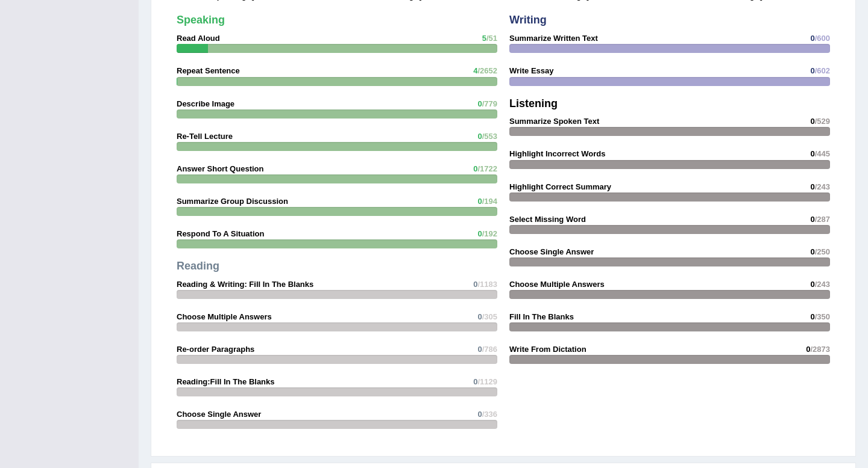  I want to click on strong: Summarize Written Text, so click(553, 38).